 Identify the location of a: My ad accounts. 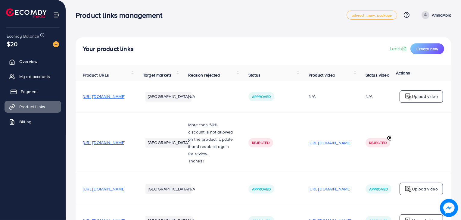
(33, 77).